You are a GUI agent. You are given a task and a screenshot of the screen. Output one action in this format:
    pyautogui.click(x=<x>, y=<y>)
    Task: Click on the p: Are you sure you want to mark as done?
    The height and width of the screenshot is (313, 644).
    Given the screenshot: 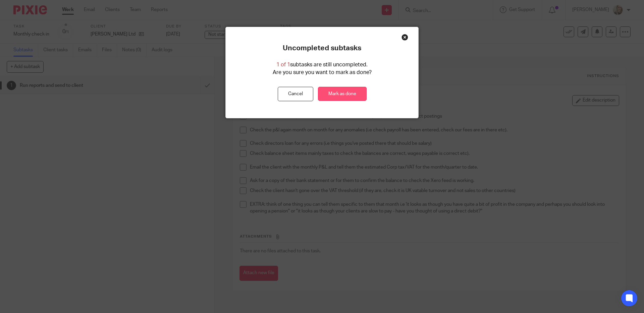 What is the action you would take?
    pyautogui.click(x=322, y=73)
    